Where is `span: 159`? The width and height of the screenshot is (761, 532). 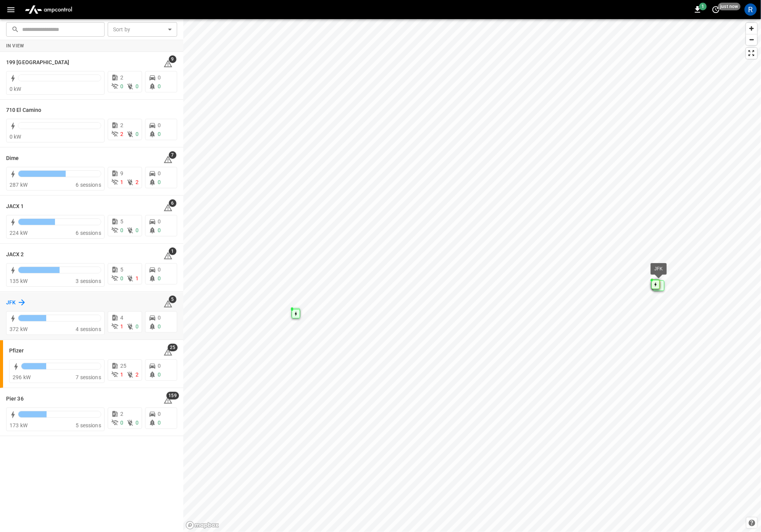
span: 159 is located at coordinates (172, 396).